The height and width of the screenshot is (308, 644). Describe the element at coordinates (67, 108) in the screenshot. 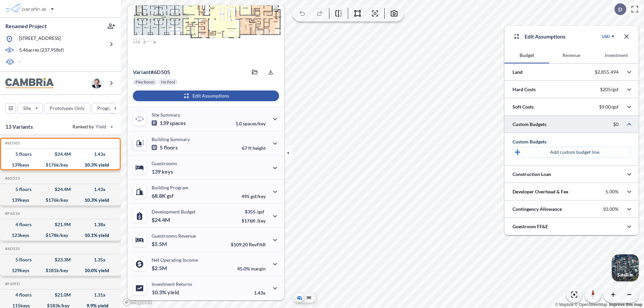

I see `p: Prototypes Only` at that location.